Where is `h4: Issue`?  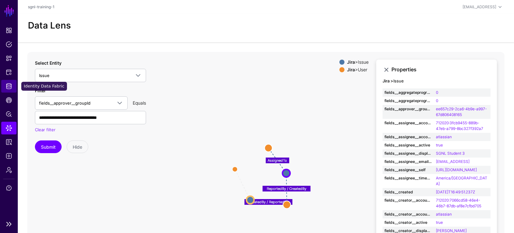
h4: Issue is located at coordinates (436, 81).